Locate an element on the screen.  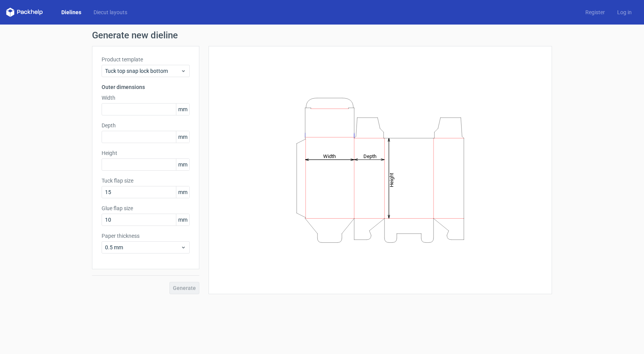
tspan: Height is located at coordinates (391, 180).